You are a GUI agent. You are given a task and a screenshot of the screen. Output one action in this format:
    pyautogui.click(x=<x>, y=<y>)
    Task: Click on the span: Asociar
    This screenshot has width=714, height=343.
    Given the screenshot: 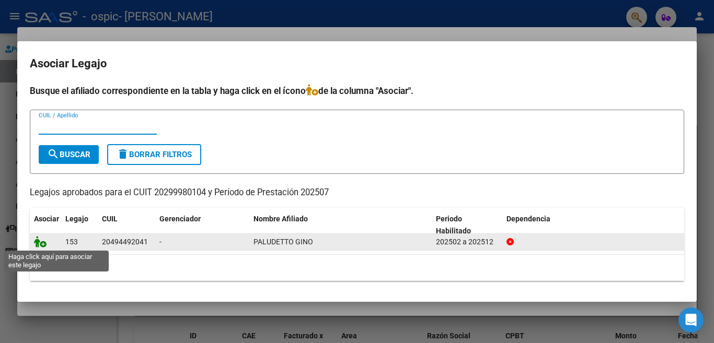 What is the action you would take?
    pyautogui.click(x=47, y=219)
    